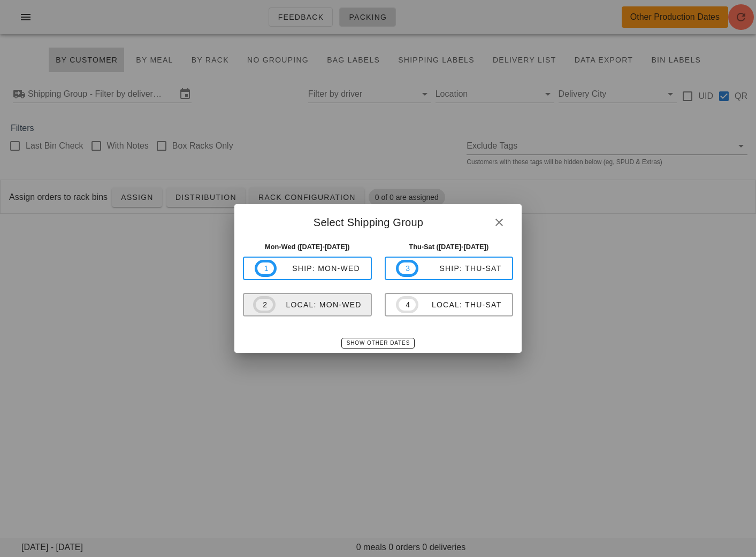  What do you see at coordinates (449, 305) in the screenshot?
I see `button: 4local: Thu-Sat` at bounding box center [449, 305].